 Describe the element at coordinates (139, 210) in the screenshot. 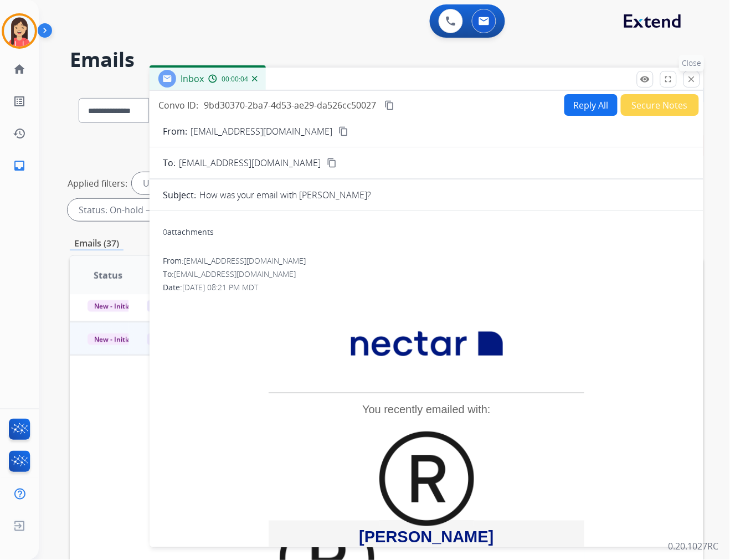

I see `div: Status: On-hold – Internal` at that location.